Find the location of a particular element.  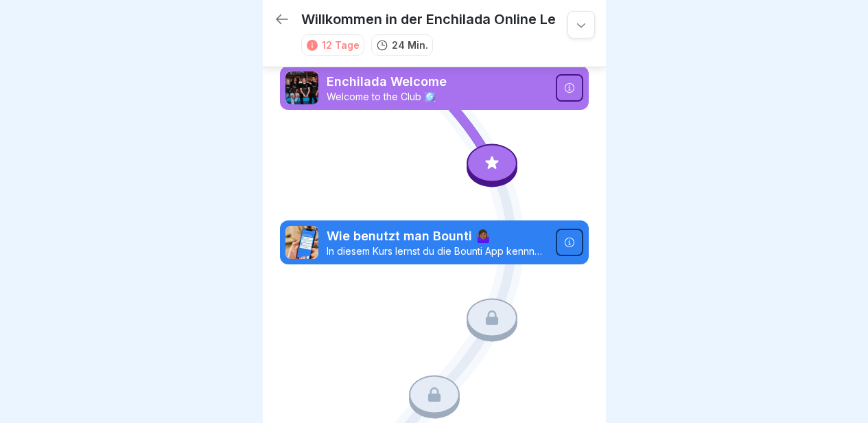

p: Enchilada Welcome is located at coordinates (437, 82).